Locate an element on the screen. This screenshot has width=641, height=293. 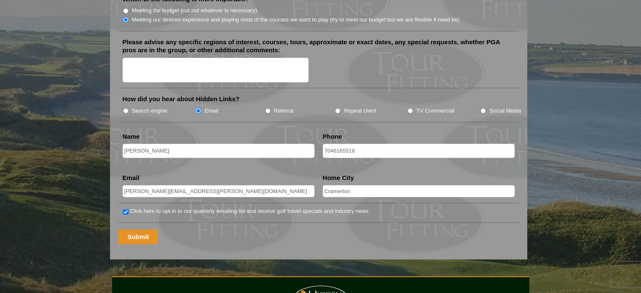
label: Referral is located at coordinates (284, 111).